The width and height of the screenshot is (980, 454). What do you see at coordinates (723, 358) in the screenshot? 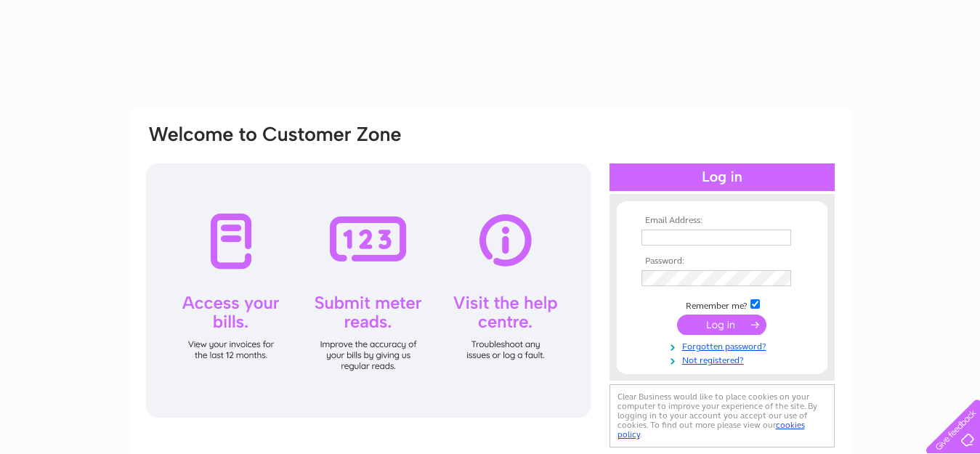
I see `a: Not registered?` at bounding box center [723, 358].